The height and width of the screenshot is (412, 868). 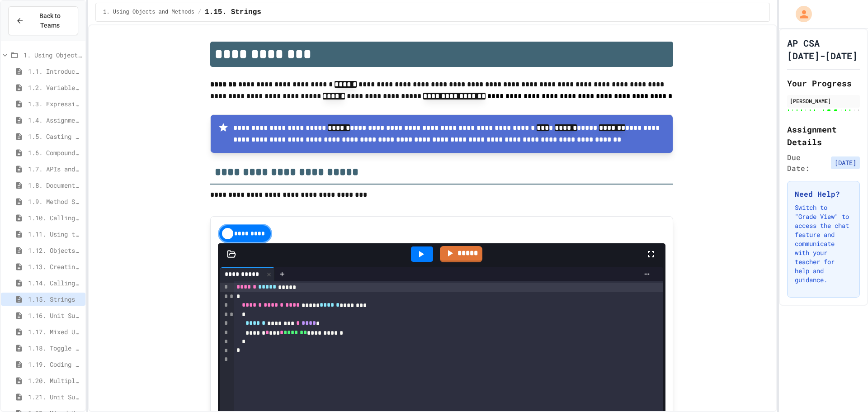 What do you see at coordinates (55, 217) in the screenshot?
I see `span: 1.10. Calling Class Methods` at bounding box center [55, 217].